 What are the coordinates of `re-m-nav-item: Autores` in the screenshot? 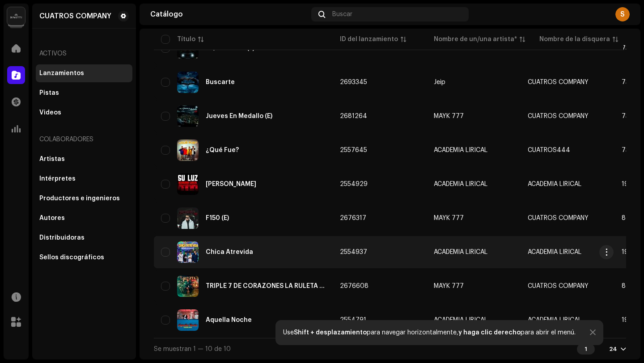 It's located at (84, 218).